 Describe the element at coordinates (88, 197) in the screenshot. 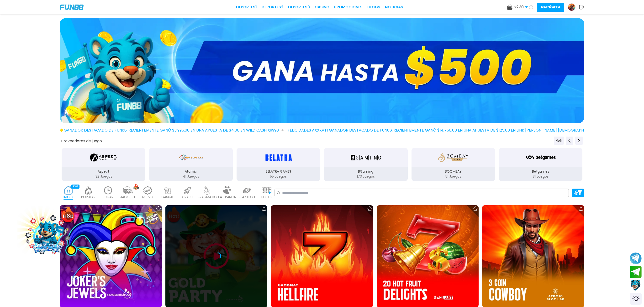

I see `p: POPULAR` at that location.